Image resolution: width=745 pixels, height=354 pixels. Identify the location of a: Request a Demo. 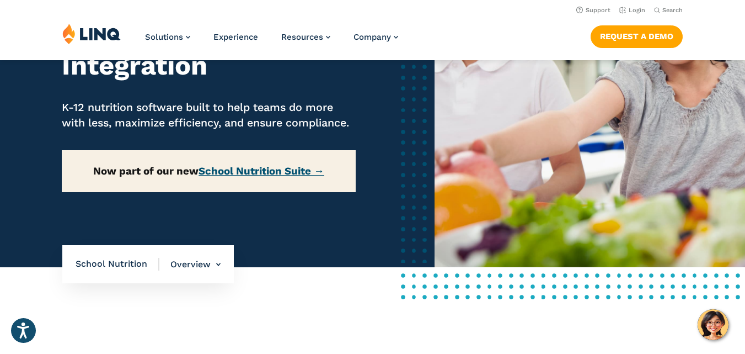
(637, 36).